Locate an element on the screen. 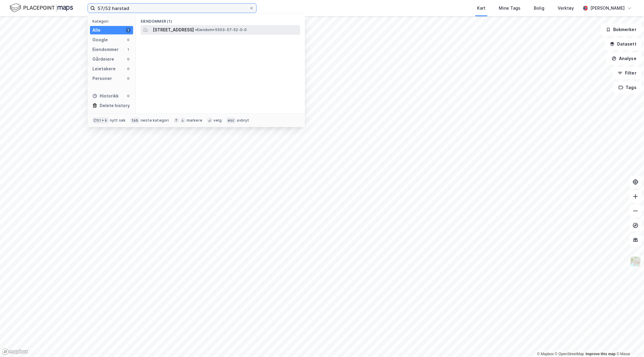 This screenshot has height=357, width=644. input: Søk på adresse, matrikkel, gårdeiere, leietakere eller personer is located at coordinates (172, 8).